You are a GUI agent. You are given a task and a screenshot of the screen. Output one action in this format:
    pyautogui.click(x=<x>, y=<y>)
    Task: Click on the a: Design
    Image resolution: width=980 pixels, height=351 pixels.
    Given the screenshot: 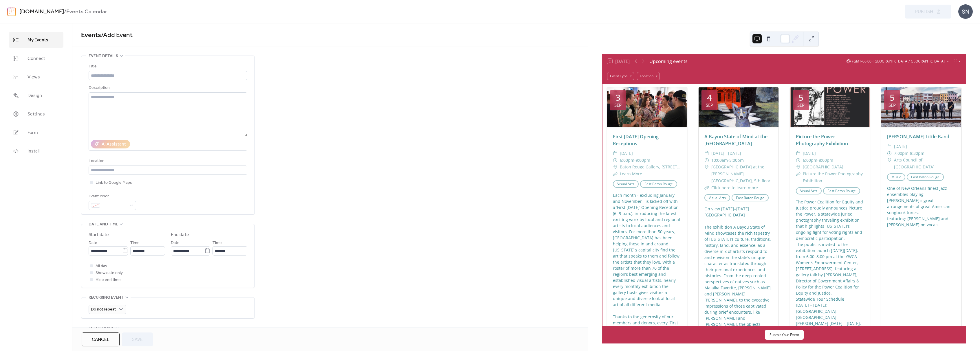 What is the action you would take?
    pyautogui.click(x=36, y=95)
    